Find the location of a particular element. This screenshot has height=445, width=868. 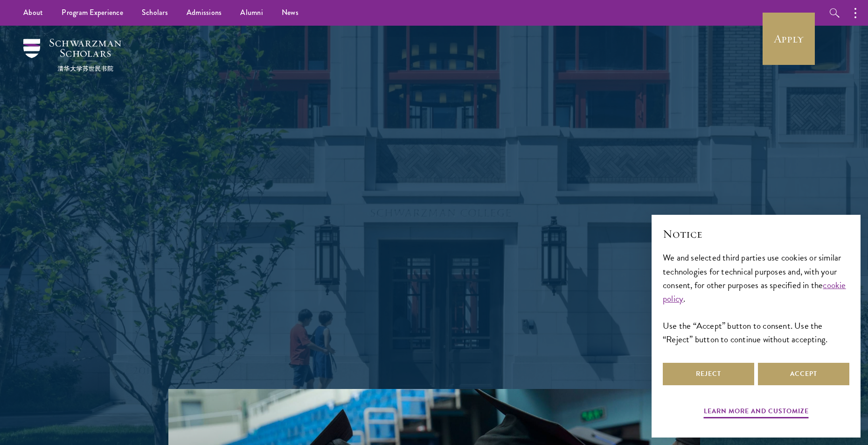

div: We and selected third parties use cookies or similar technologies for technical purposes and, wit... is located at coordinates (756, 298).